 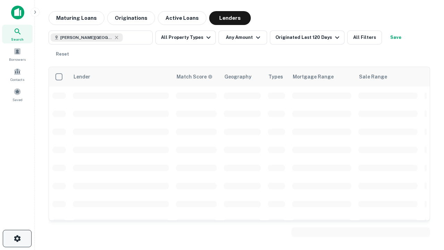 I want to click on h6: Match Score, so click(x=194, y=77).